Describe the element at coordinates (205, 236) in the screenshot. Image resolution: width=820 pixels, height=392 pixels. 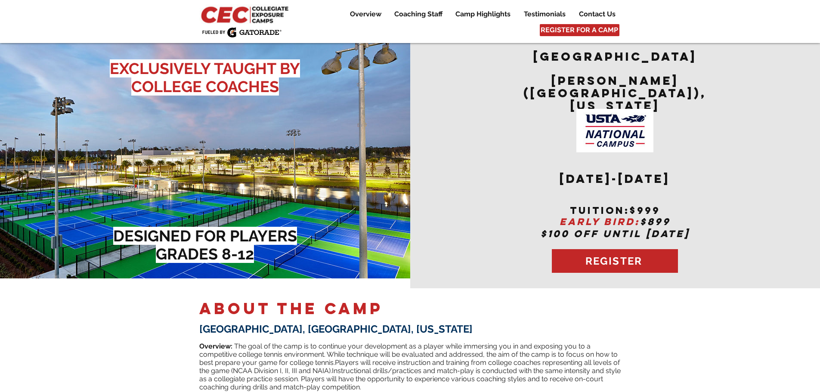
I see `span: DESIGNED FOR PLAYERS` at that location.